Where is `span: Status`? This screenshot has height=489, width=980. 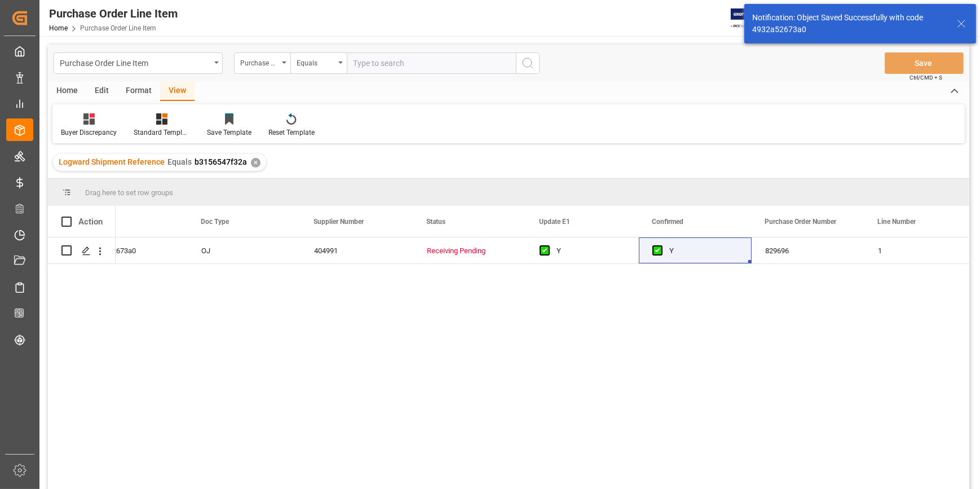 span: Status is located at coordinates (436, 221).